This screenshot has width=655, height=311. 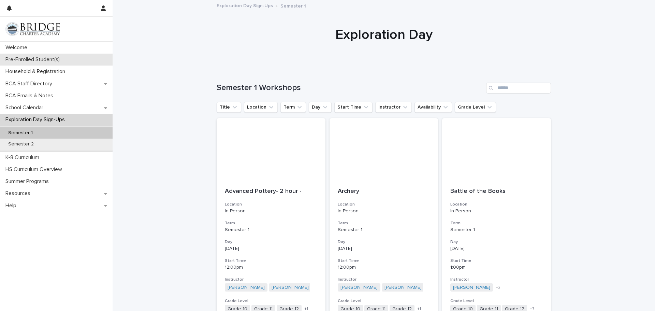 I want to click on p: School Calendar, so click(x=26, y=107).